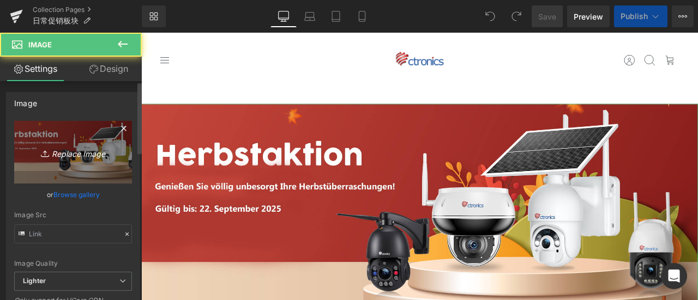 This screenshot has width=698, height=300. I want to click on button: More, so click(682, 16).